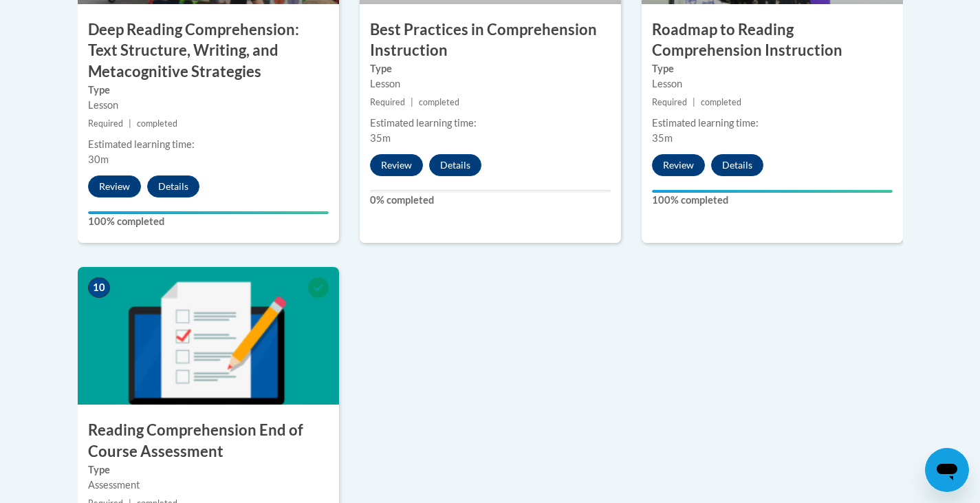  What do you see at coordinates (99, 287) in the screenshot?
I see `span: 10` at bounding box center [99, 287].